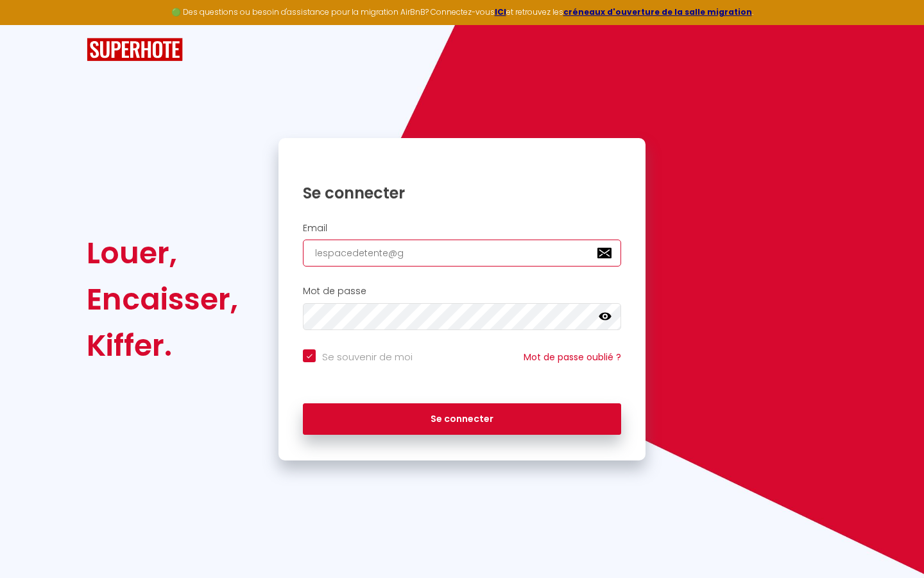 This screenshot has height=578, width=924. Describe the element at coordinates (658, 12) in the screenshot. I see `strong: créneaux d'ouverture de la salle migration` at that location.